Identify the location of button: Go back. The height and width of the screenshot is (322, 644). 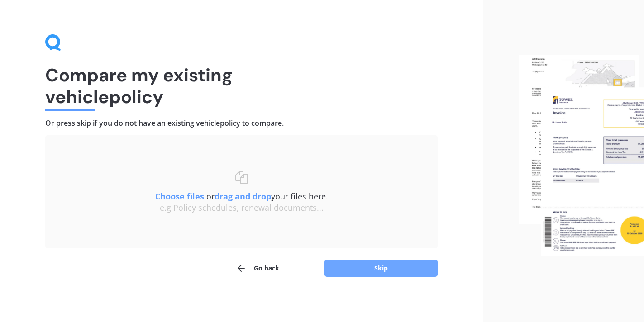
(258, 268).